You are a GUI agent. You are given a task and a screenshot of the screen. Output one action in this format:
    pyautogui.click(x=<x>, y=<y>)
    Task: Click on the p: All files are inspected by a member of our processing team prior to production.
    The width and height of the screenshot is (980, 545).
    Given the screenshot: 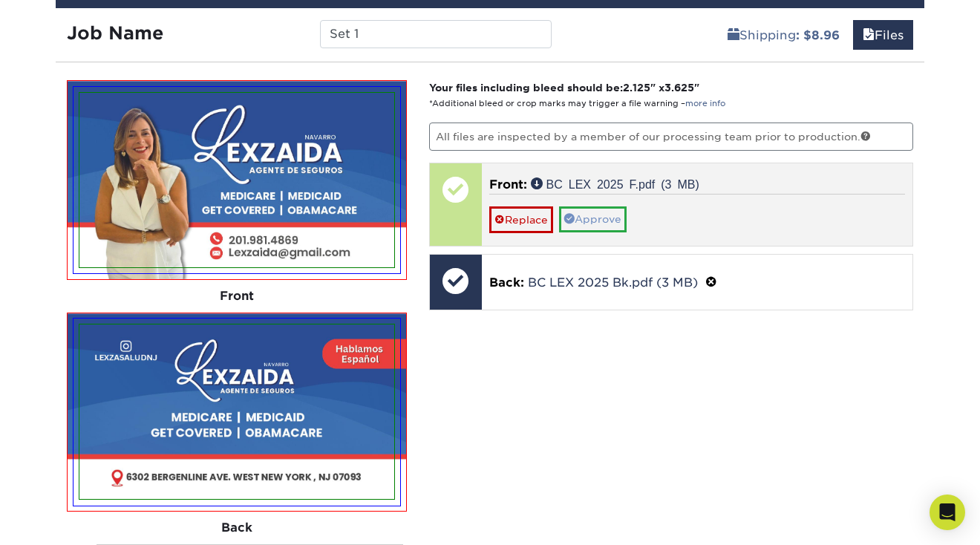 What is the action you would take?
    pyautogui.click(x=671, y=136)
    